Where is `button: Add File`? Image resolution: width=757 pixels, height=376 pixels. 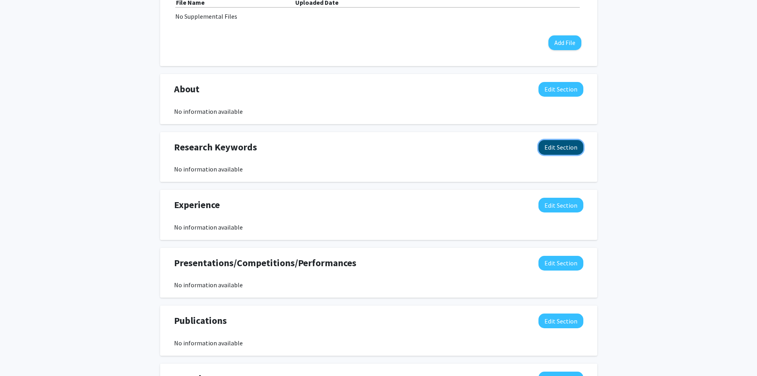
button: Add File is located at coordinates (565, 43).